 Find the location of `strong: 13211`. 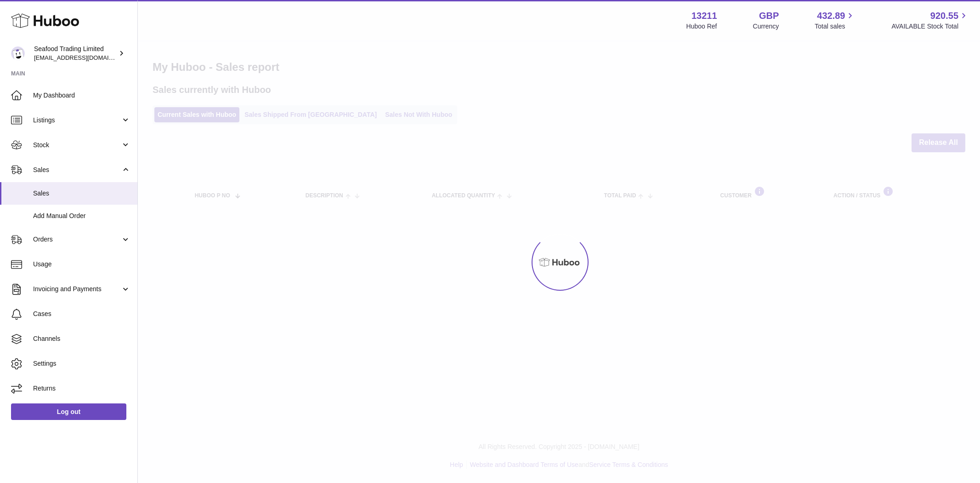

strong: 13211 is located at coordinates (704, 15).